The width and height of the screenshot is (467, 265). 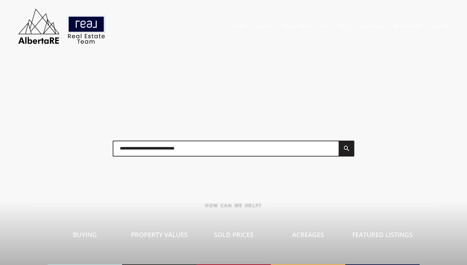 I want to click on a: Sold Prices, so click(x=234, y=236).